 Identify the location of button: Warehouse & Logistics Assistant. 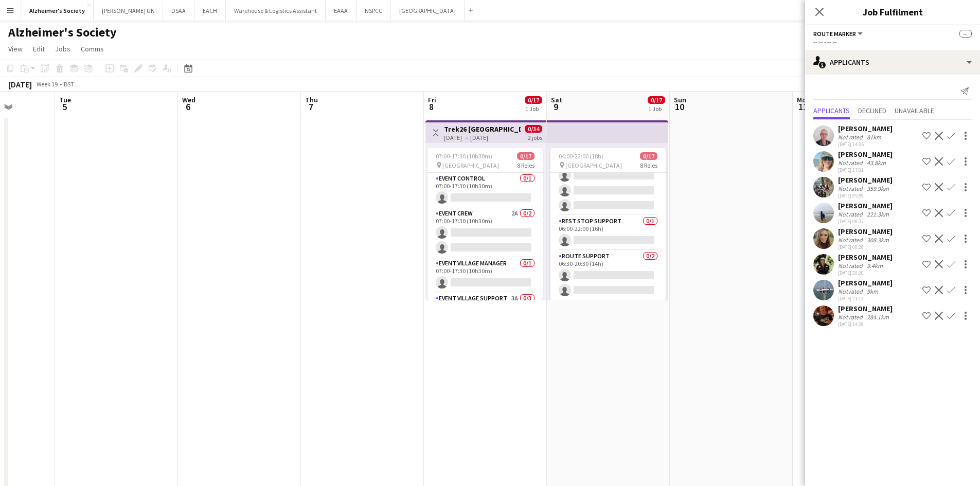
(276, 10).